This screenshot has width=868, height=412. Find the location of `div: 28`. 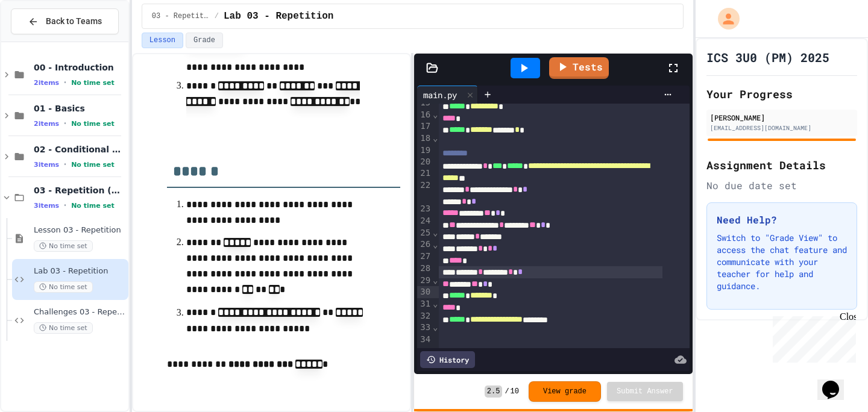

div: 28 is located at coordinates (424, 269).